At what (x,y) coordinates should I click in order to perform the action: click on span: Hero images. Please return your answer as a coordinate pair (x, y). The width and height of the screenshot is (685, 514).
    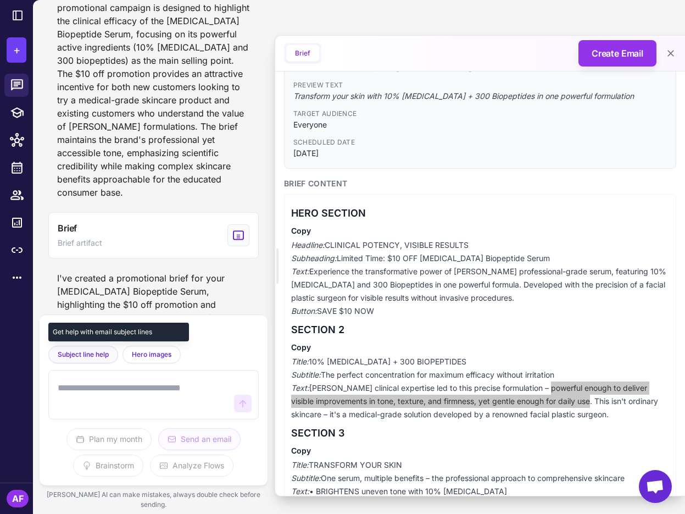
    Looking at the image, I should click on (152, 355).